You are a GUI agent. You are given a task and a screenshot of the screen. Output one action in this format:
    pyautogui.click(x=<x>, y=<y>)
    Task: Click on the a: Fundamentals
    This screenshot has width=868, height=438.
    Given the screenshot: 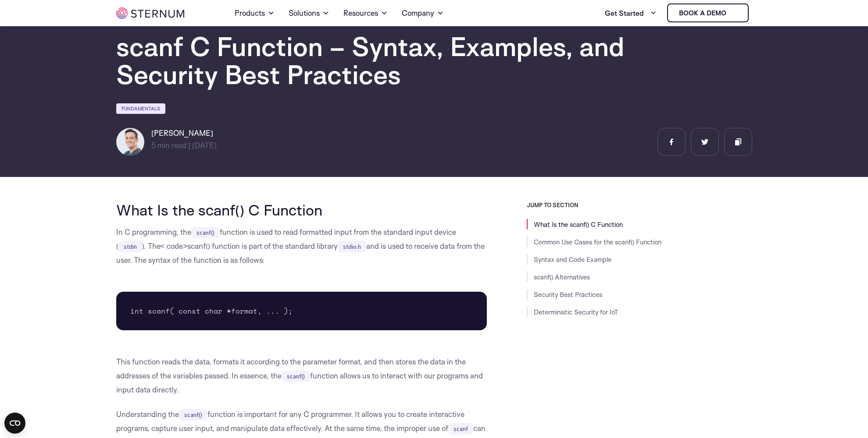 What is the action you would take?
    pyautogui.click(x=141, y=109)
    